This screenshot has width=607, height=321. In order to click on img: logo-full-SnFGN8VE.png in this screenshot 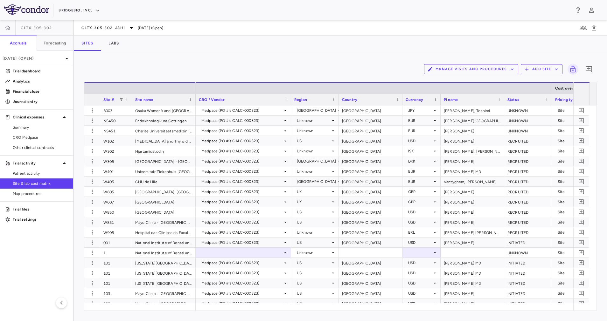, I will do `click(26, 10)`.